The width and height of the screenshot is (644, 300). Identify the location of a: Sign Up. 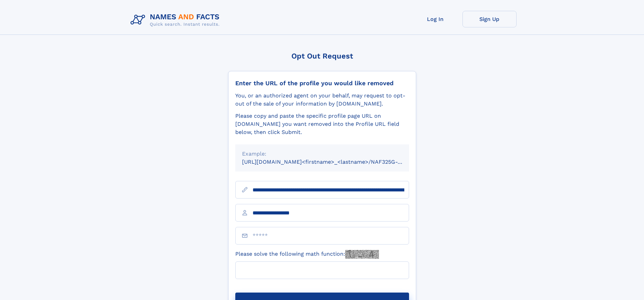
(489, 19).